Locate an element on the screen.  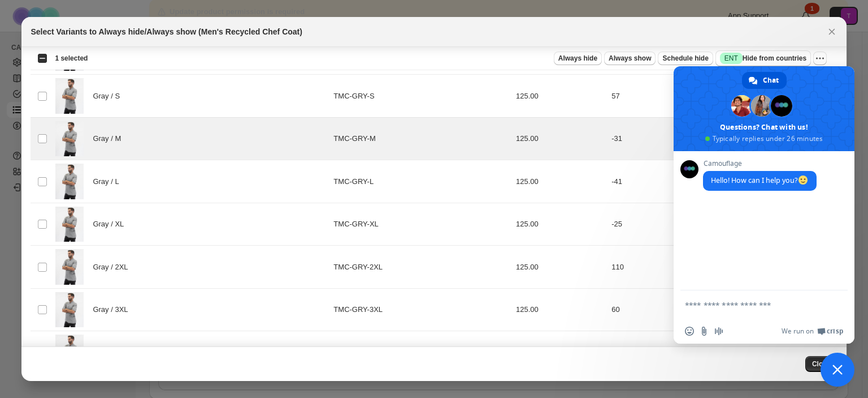
span: Gray / S is located at coordinates (109, 96).